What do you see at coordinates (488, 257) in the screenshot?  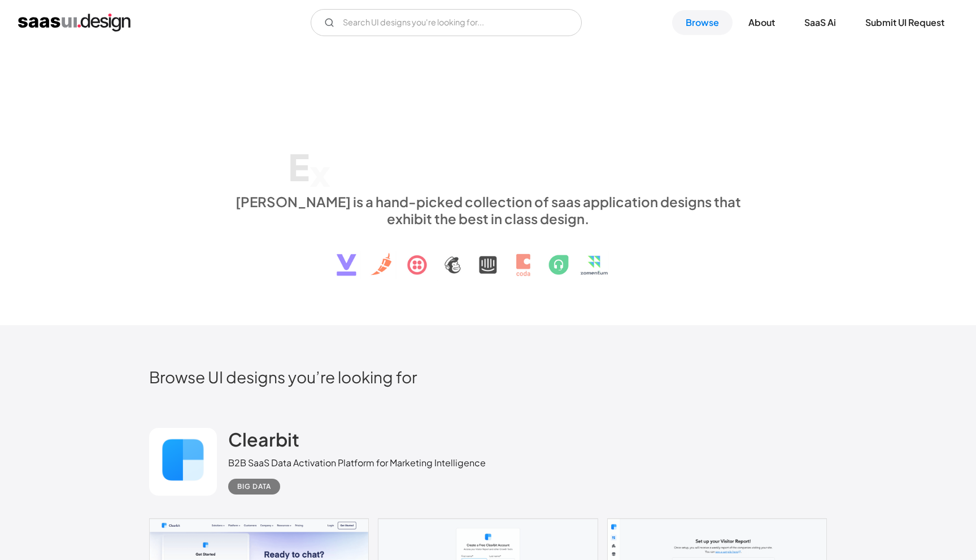 I see `img: text, icon, saas logo` at bounding box center [488, 257].